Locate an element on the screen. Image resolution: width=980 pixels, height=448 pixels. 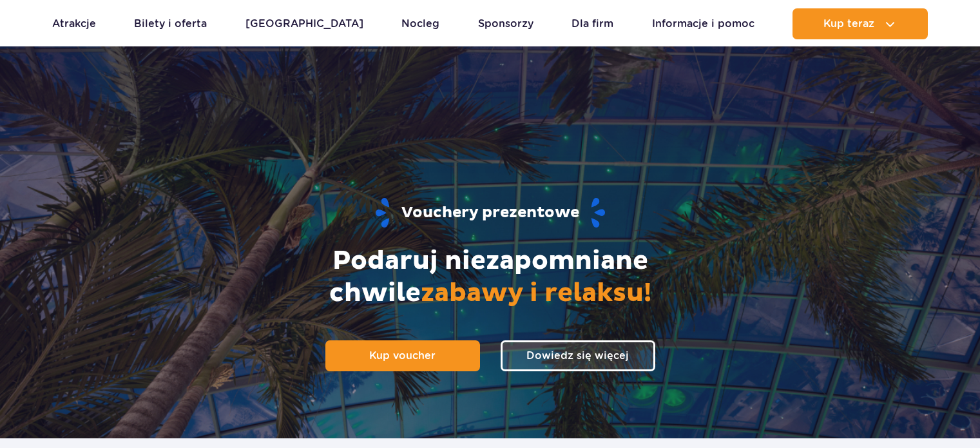
span: Kup teraz is located at coordinates (849, 24).